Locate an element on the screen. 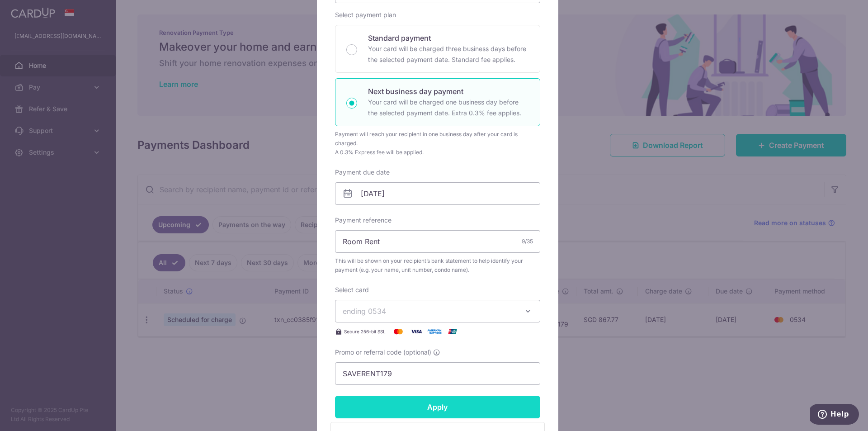  img: American Express is located at coordinates (435, 331).